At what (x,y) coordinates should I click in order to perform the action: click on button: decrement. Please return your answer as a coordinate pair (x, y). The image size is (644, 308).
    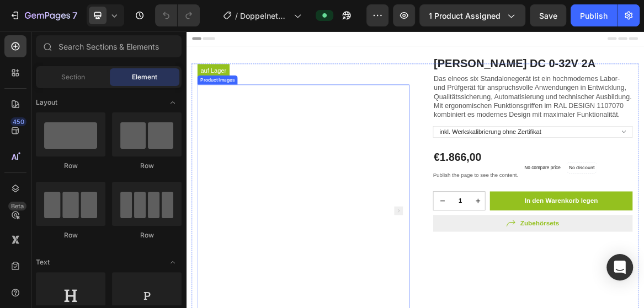
    Looking at the image, I should click on (371, 246).